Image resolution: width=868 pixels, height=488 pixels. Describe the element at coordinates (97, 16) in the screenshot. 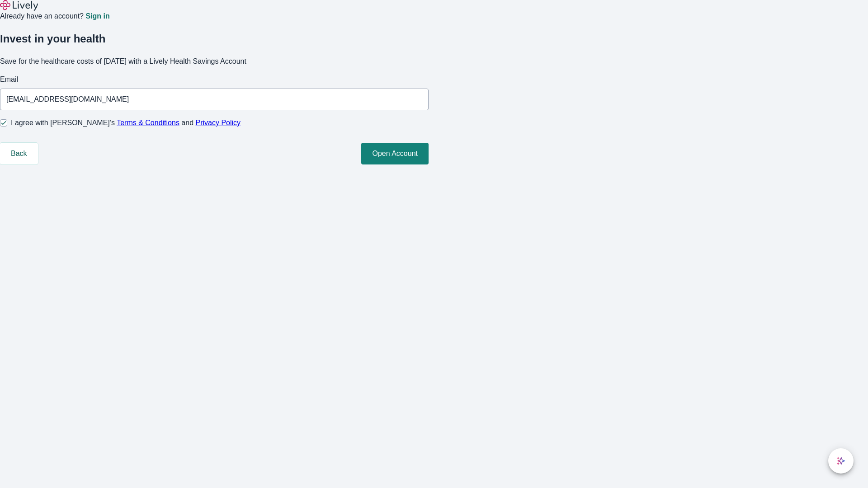

I see `a: Sign in` at that location.